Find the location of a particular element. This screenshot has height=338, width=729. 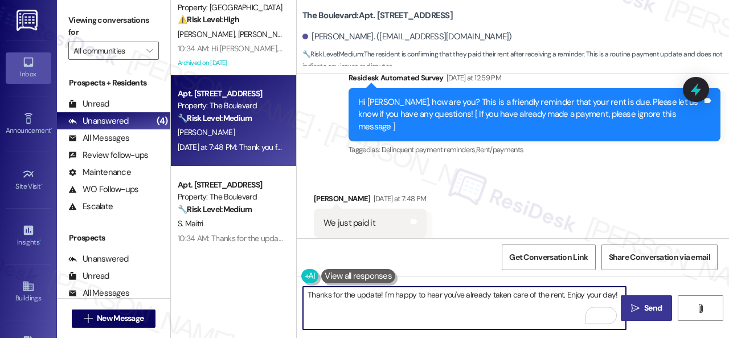

div: We just paid it is located at coordinates (349, 223).